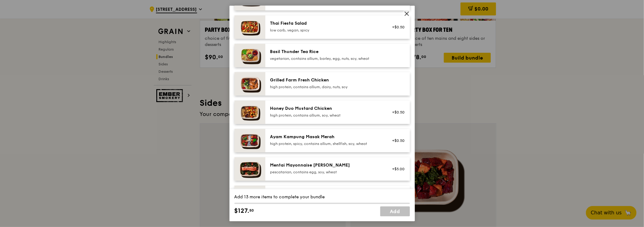  What do you see at coordinates (326, 137) in the screenshot?
I see `div: Ayam Kampung Masak Merah` at bounding box center [326, 137].